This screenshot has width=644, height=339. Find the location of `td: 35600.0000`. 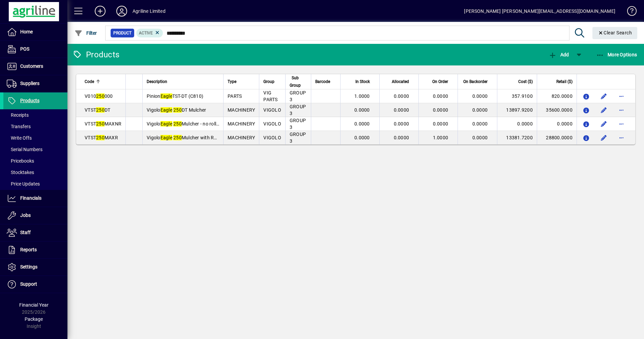

td: 35600.0000 is located at coordinates (557, 110).